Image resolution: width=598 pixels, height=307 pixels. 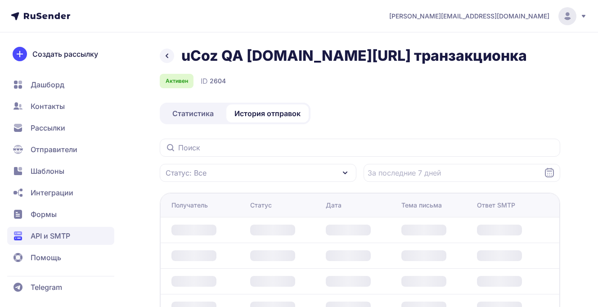 I want to click on span: Интеграции, so click(x=52, y=193).